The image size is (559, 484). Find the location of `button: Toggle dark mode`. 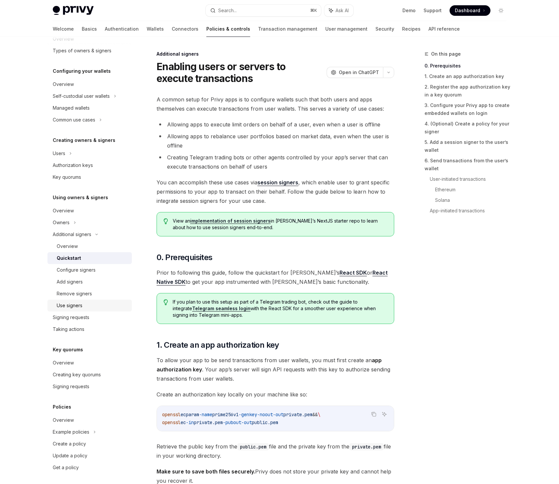

button: Toggle dark mode is located at coordinates (501, 11).